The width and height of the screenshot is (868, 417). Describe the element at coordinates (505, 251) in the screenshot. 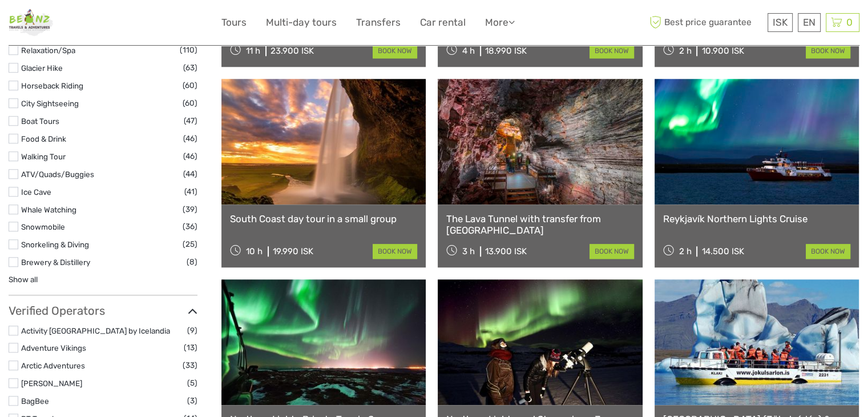

I see `div: 13.900 ISK` at that location.